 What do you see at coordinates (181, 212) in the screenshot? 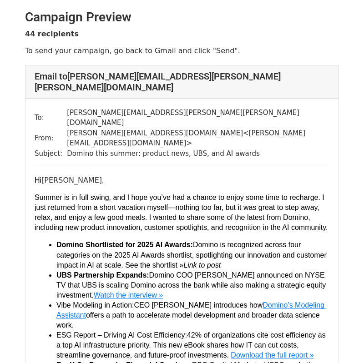
I see `font: Summer is in full swing, and I hope you’ve had a chance to enjoy some time to recharge. I just re...` at bounding box center [181, 212].